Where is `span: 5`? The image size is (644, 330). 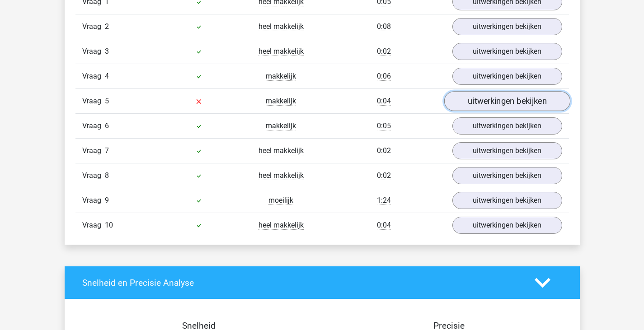 span: 5 is located at coordinates (107, 101).